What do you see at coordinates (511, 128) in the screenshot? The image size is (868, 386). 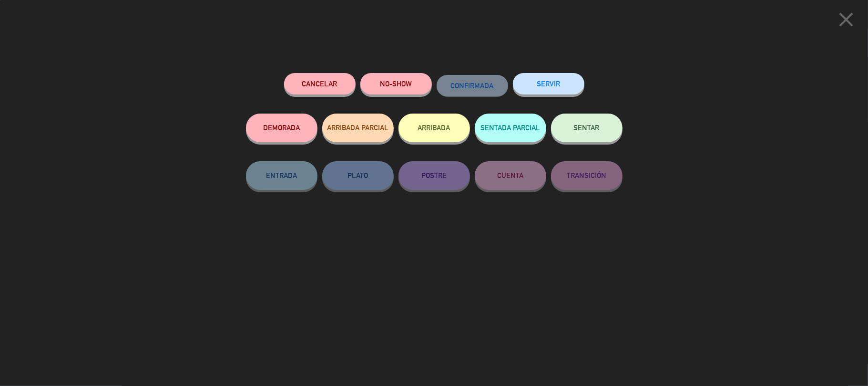 I see `button: SENTADA PARCIAL` at bounding box center [511, 128].